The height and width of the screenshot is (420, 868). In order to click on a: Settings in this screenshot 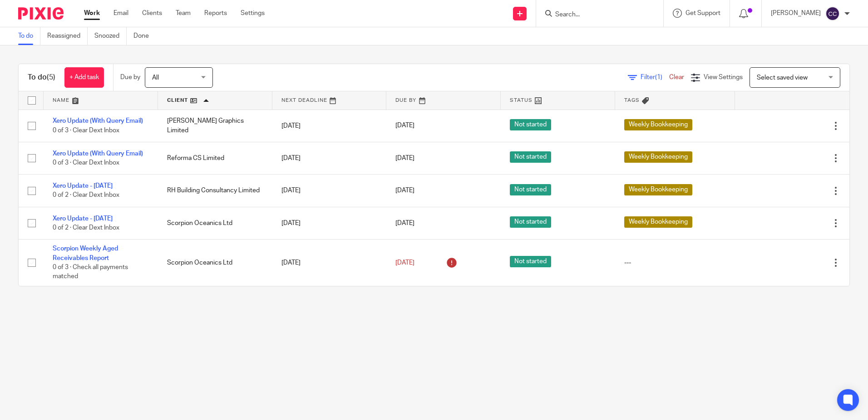, I will do `click(252, 13)`.